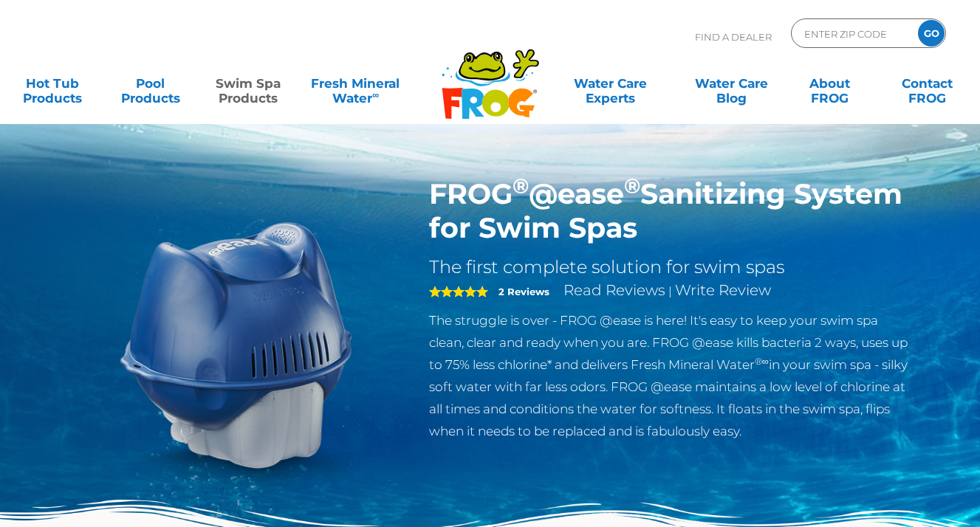 The image size is (980, 527). I want to click on a: Water CareExperts, so click(610, 83).